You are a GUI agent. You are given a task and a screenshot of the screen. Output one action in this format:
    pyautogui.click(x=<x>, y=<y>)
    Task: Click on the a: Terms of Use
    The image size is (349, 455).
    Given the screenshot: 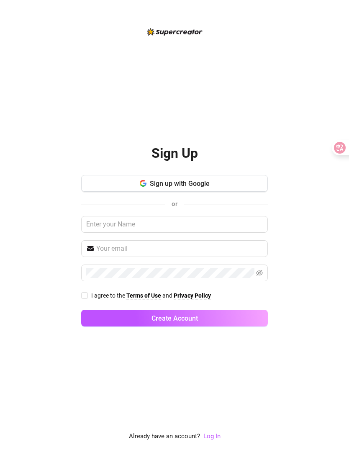 What is the action you would take?
    pyautogui.click(x=144, y=296)
    